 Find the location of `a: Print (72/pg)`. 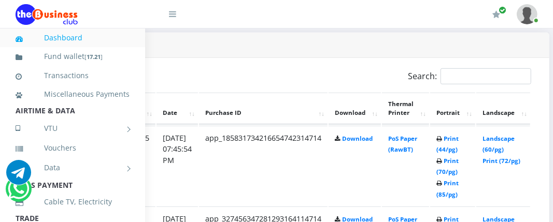

a: Print (72/pg) is located at coordinates (501, 161).